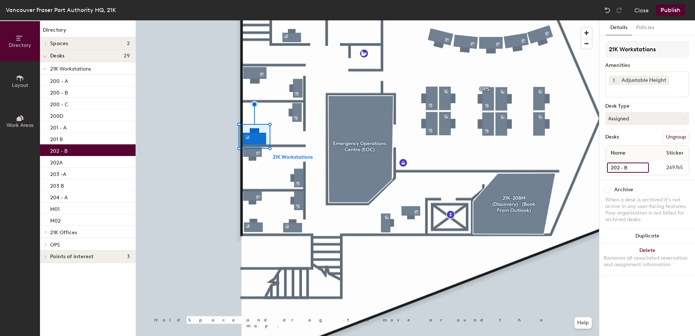 This screenshot has height=336, width=695. What do you see at coordinates (583, 323) in the screenshot?
I see `button: Help` at bounding box center [583, 323].